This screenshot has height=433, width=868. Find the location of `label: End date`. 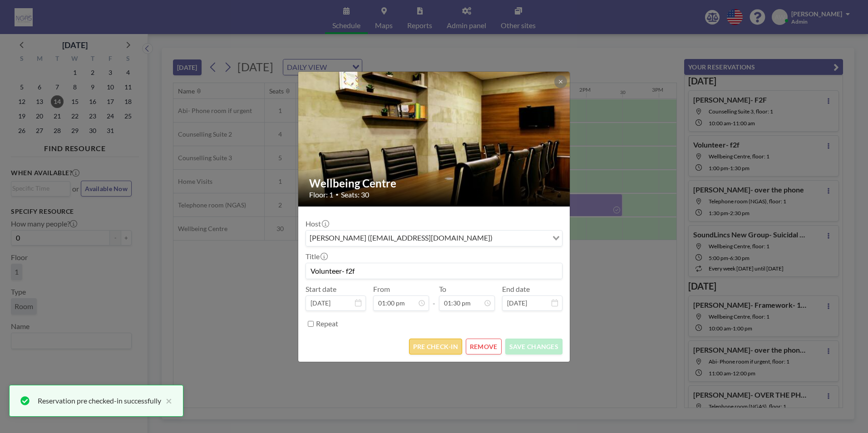

label: End date is located at coordinates (516, 289).